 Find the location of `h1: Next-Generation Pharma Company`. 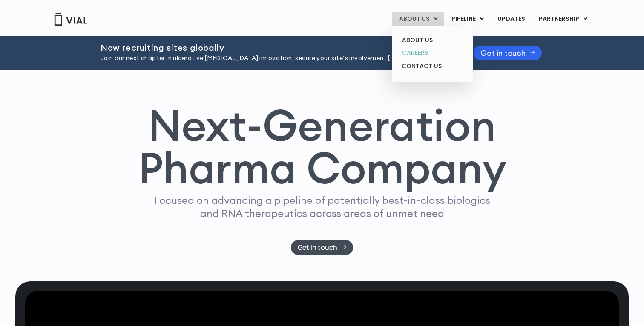

h1: Next-Generation Pharma Company is located at coordinates (322, 147).